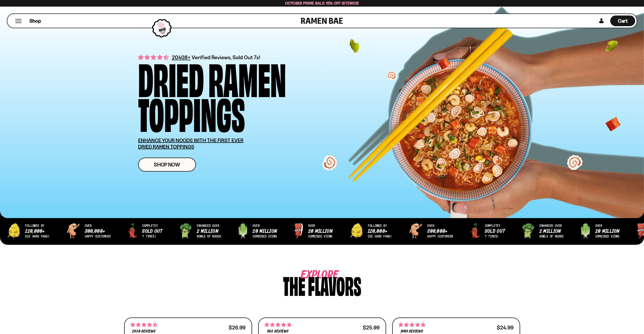 The width and height of the screenshot is (644, 334). What do you see at coordinates (191, 143) in the screenshot?
I see `u: ENHANCE YOUR NOODS WITH THE FIRST EVER DRIED RAMEN TOPPINGS` at bounding box center [191, 143].